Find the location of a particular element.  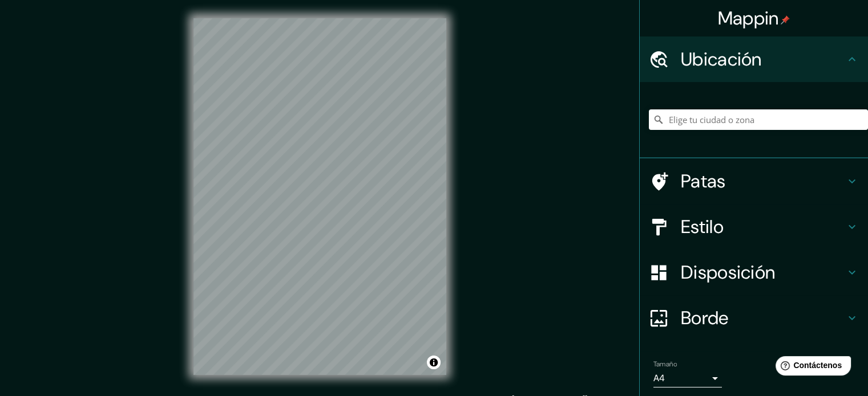

font: Mappin is located at coordinates (748, 18).